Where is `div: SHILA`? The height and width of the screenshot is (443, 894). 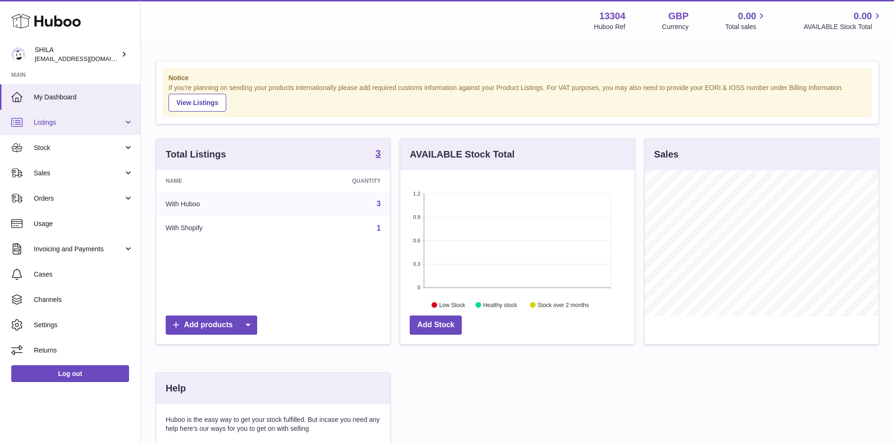 div: SHILA is located at coordinates (77, 54).